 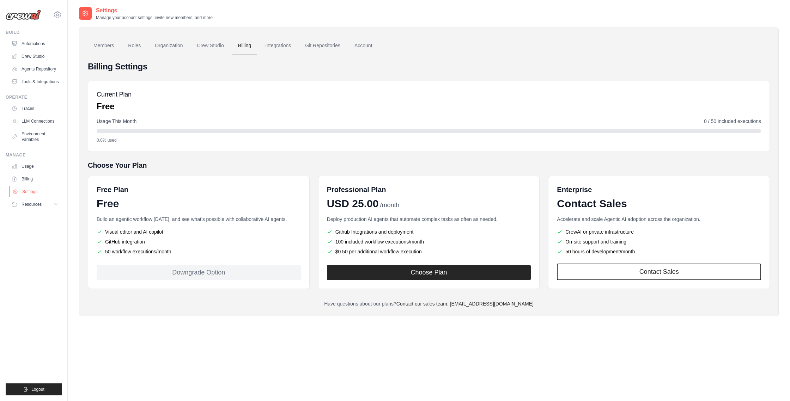 I want to click on span: Usage This Month, so click(x=116, y=121).